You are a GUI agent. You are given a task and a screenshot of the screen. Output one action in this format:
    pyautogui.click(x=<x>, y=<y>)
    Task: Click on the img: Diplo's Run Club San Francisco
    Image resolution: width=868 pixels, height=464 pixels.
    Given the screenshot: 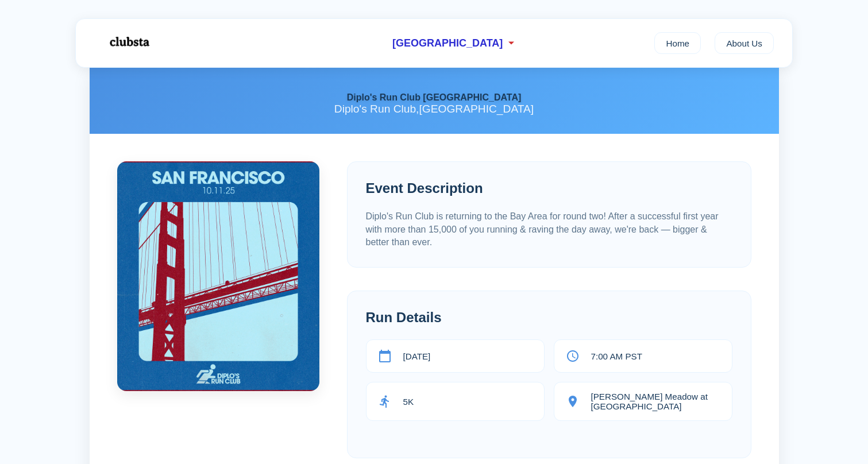 What is the action you would take?
    pyautogui.click(x=218, y=276)
    